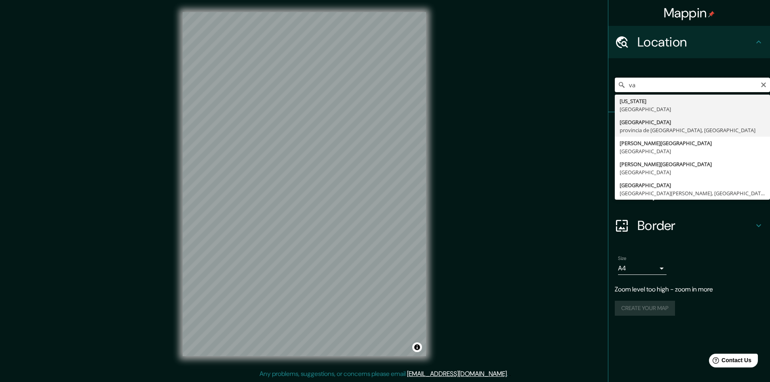 The width and height of the screenshot is (770, 382). Describe the element at coordinates (689, 13) in the screenshot. I see `h4: Mappin` at that location.